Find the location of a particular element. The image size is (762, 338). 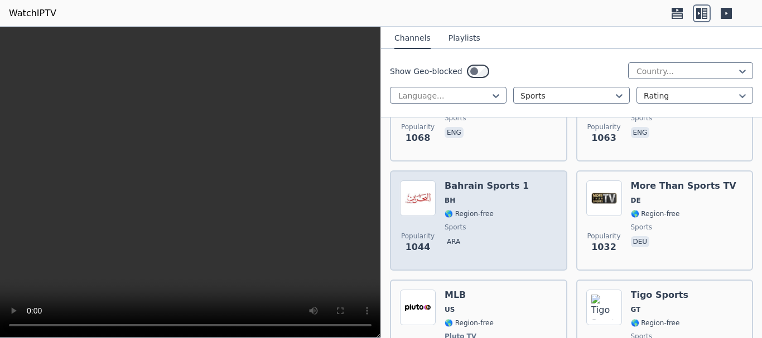

span: 1044 is located at coordinates (418, 248).